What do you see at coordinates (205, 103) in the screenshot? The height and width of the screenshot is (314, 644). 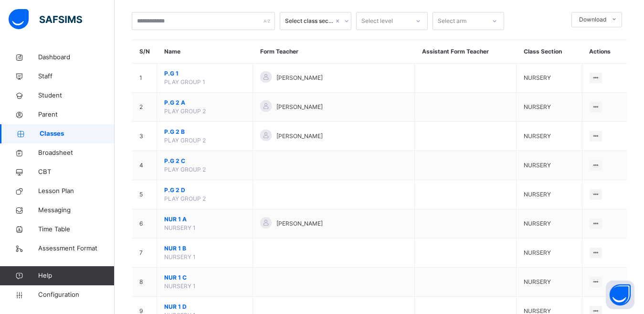 I see `span: P.G 2 A` at bounding box center [205, 103].